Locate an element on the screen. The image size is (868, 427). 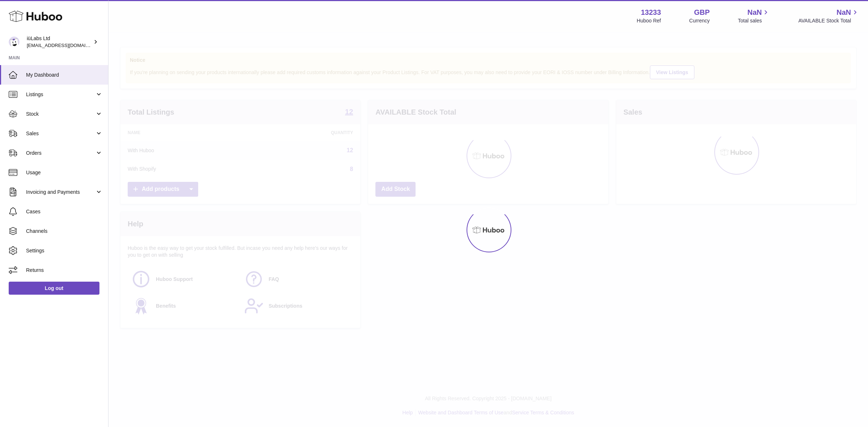
span: Channels is located at coordinates (64, 231).